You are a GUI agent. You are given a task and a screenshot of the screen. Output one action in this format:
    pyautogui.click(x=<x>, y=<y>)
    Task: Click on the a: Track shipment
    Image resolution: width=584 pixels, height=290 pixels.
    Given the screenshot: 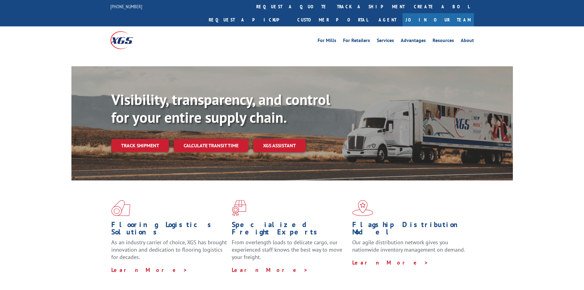 What is the action you would take?
    pyautogui.click(x=140, y=145)
    